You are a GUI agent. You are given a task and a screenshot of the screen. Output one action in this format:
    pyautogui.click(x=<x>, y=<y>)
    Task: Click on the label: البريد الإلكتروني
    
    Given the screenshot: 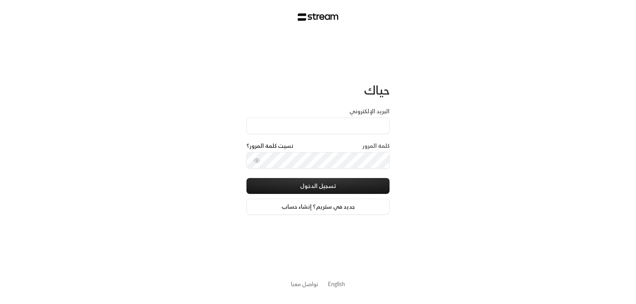 What is the action you would take?
    pyautogui.click(x=369, y=111)
    